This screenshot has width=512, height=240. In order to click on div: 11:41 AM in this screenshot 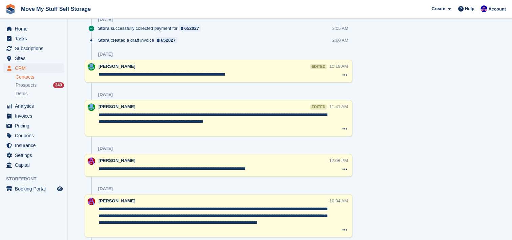, I will do `click(339, 106)`.